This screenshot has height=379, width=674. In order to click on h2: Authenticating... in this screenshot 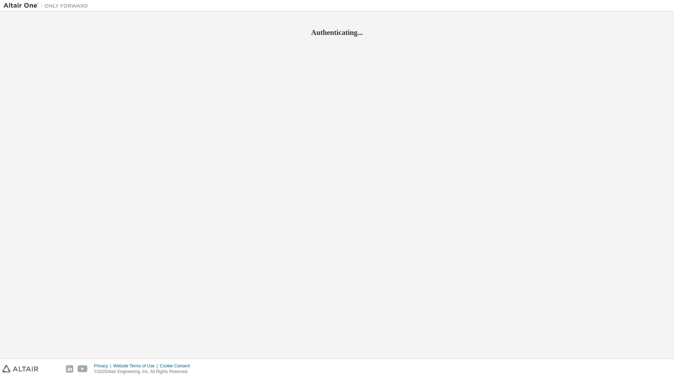, I will do `click(337, 32)`.